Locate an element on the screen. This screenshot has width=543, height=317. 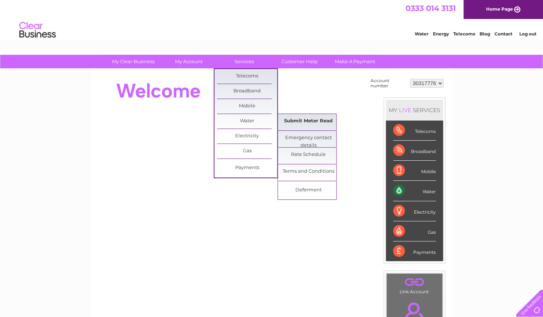
div: Payments is located at coordinates (414, 251).